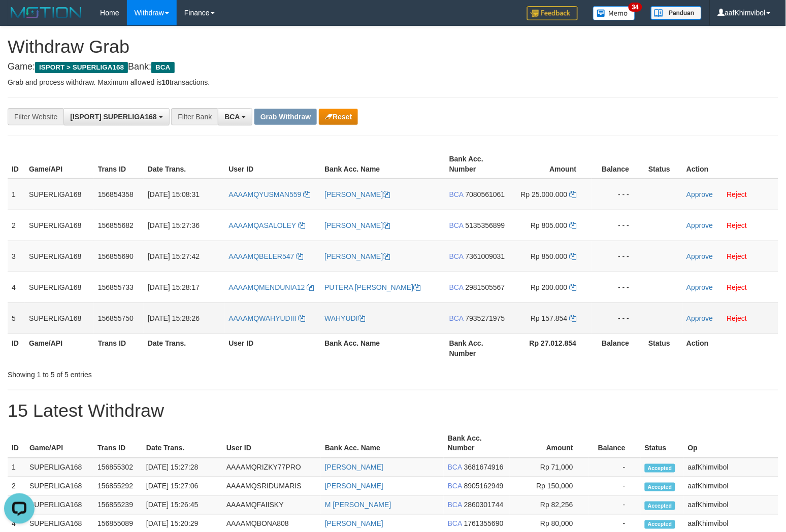 The height and width of the screenshot is (532, 786). I want to click on td: AAAAMQSRIDUMARIS, so click(271, 486).